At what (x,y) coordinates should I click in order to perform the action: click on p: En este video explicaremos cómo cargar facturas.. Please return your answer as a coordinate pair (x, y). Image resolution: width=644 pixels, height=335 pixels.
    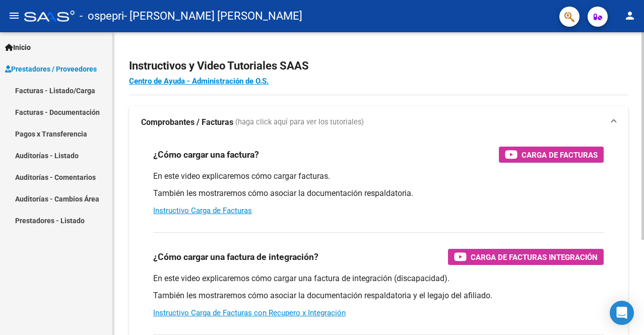
    Looking at the image, I should click on (378, 176).